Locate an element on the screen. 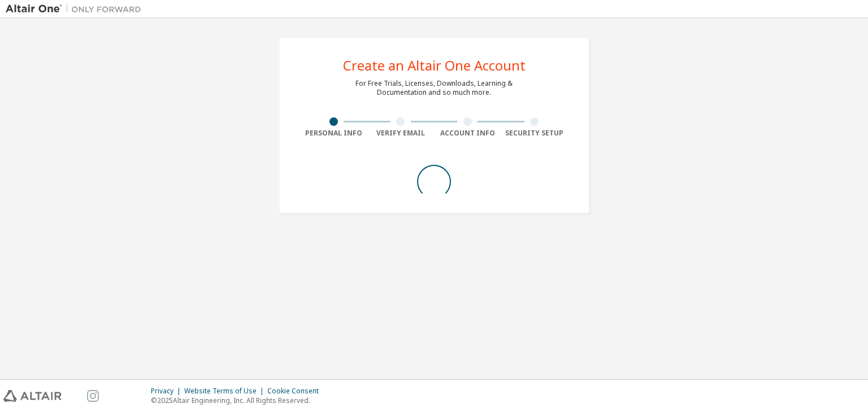 This screenshot has width=868, height=412. img: Altair One is located at coordinates (76, 9).